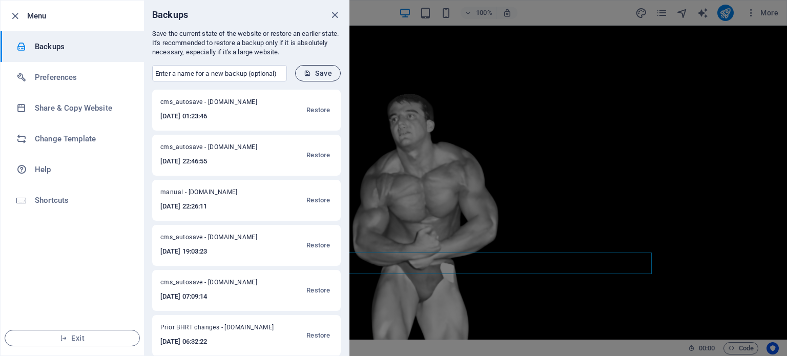 The height and width of the screenshot is (356, 787). What do you see at coordinates (335, 15) in the screenshot?
I see `button: close` at bounding box center [335, 15].